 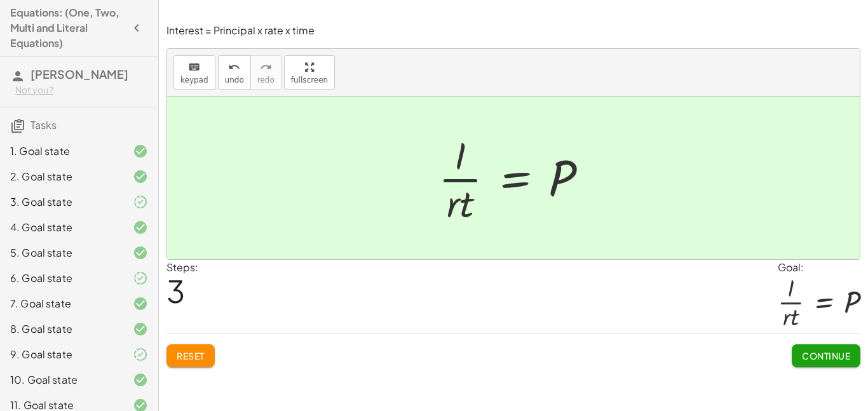 What do you see at coordinates (234, 80) in the screenshot?
I see `span: undo` at bounding box center [234, 80].